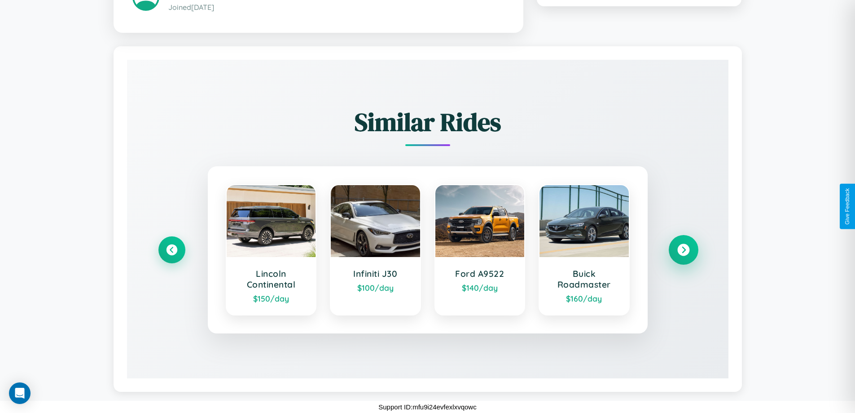  What do you see at coordinates (271, 298) in the screenshot?
I see `div: $ 150 /day` at bounding box center [271, 298].